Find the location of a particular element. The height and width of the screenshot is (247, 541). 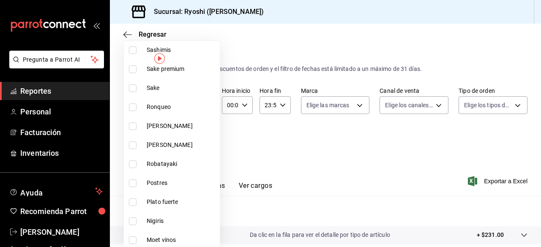

span: Sashimis is located at coordinates (181, 50).